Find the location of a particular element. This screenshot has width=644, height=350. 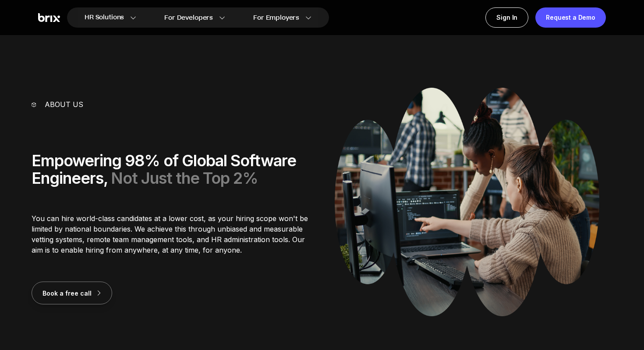

a: Sign In is located at coordinates (507, 17).